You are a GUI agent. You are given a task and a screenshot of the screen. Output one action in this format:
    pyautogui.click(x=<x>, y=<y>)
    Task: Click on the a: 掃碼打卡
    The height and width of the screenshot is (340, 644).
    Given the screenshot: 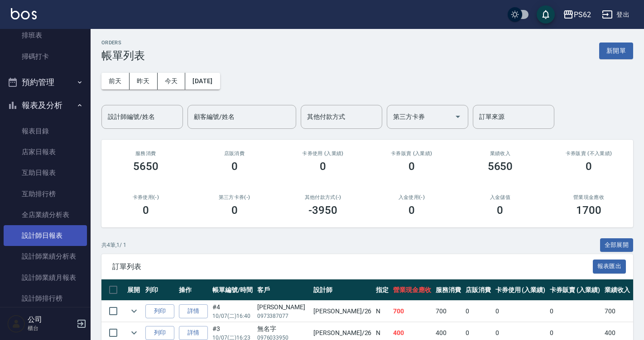 What is the action you would take?
    pyautogui.click(x=46, y=56)
    